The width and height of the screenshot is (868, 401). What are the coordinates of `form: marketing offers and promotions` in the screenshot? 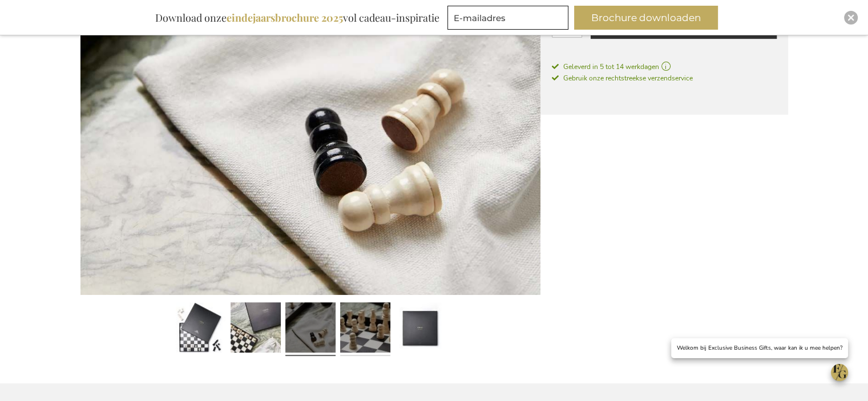 It's located at (510, 20).